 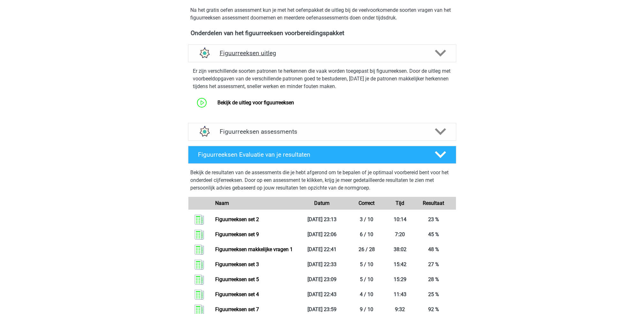 What do you see at coordinates (237, 309) in the screenshot?
I see `a: Figuurreeksen set 7` at bounding box center [237, 309].